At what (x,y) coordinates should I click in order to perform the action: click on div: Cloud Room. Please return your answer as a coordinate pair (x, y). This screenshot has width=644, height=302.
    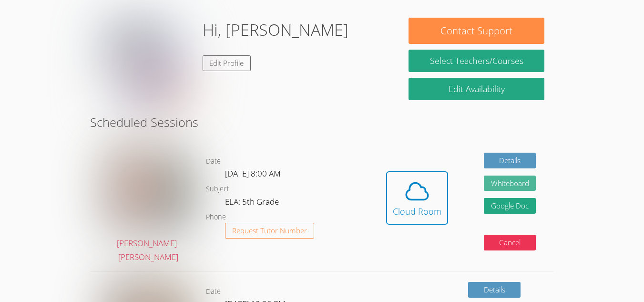
    Looking at the image, I should click on (417, 211).